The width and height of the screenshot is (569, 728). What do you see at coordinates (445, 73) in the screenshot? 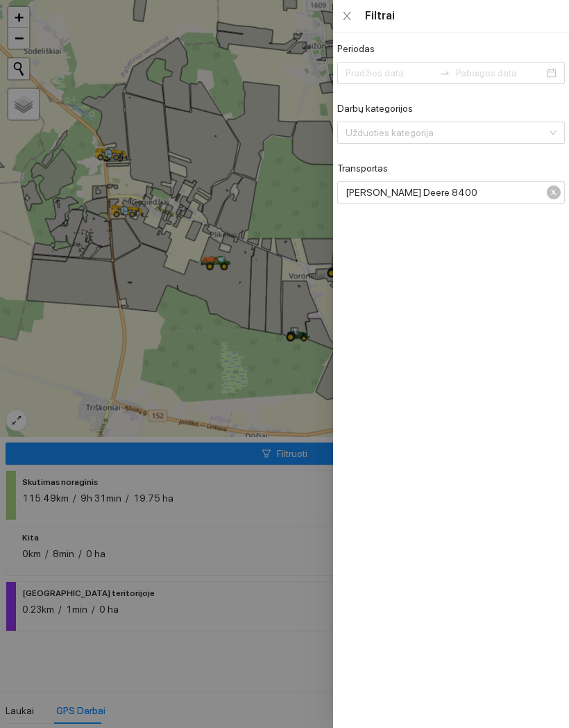
I see `span: to` at bounding box center [445, 73].